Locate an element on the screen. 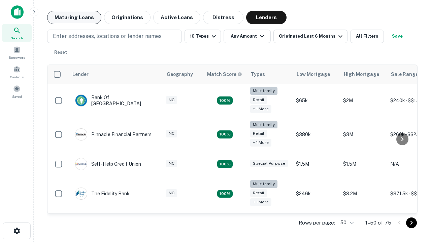 The image size is (431, 242). button: Originations is located at coordinates (127, 17).